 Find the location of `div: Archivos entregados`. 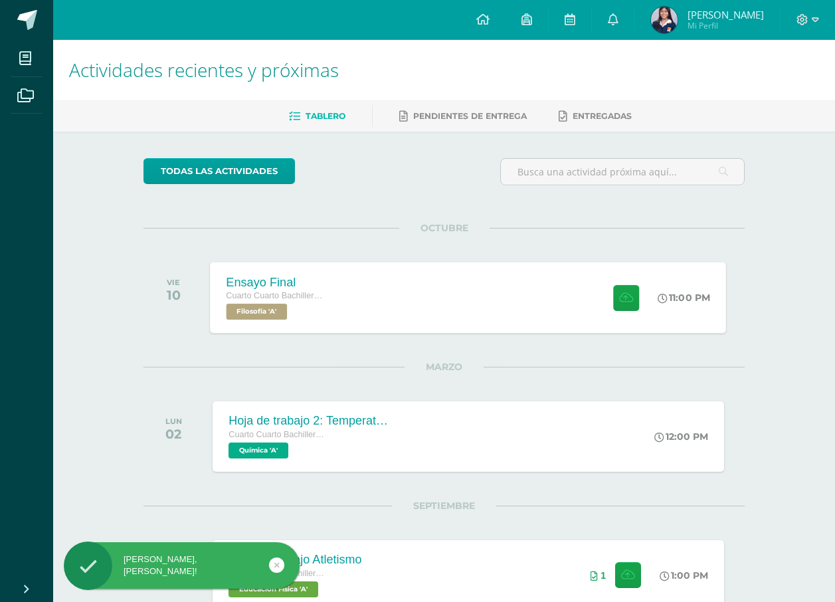

div: Archivos entregados is located at coordinates (598, 575).